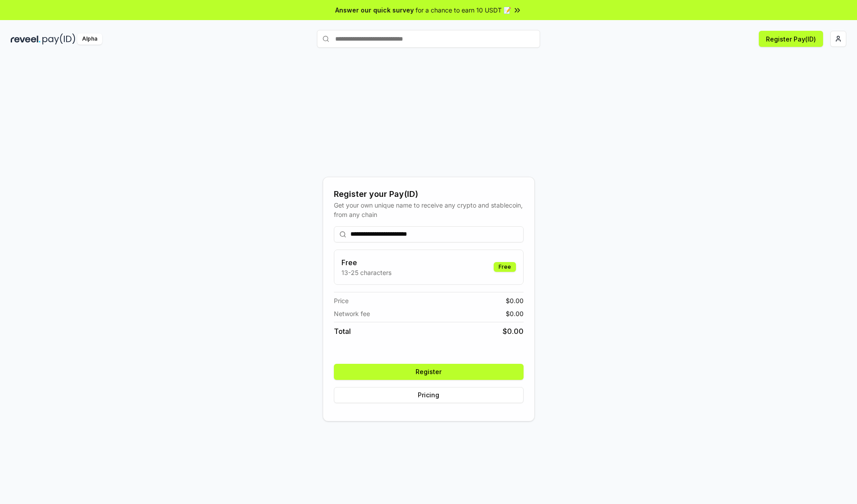  What do you see at coordinates (366, 272) in the screenshot?
I see `p: 13-25 characters` at bounding box center [366, 272].